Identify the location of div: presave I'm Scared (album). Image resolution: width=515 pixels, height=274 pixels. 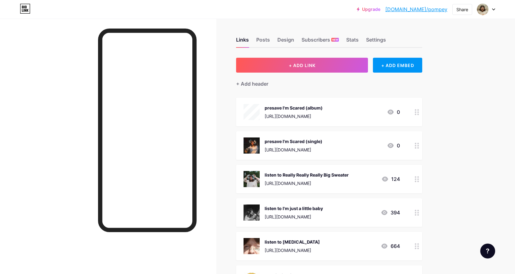
(293, 108).